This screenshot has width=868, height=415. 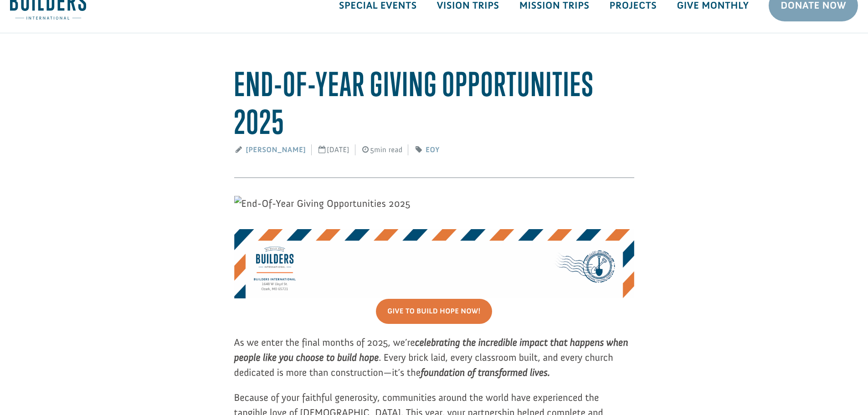 I want to click on h1: End-Of-Year Giving Opportunities 2025, so click(x=434, y=103).